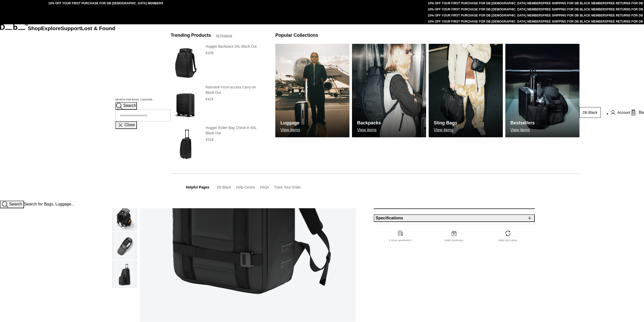 Image resolution: width=644 pixels, height=322 pixels. I want to click on span: €319, so click(209, 139).